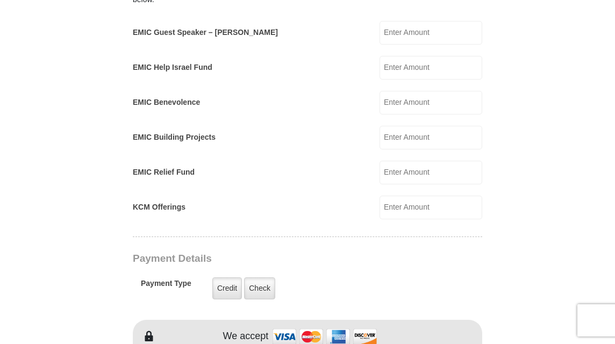 The image size is (615, 344). What do you see at coordinates (227, 288) in the screenshot?
I see `label: Credit` at bounding box center [227, 288].